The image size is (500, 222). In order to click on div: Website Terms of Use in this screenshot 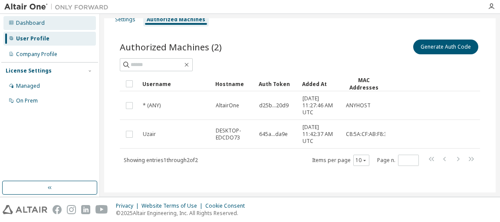, I will do `click(173, 206)`.